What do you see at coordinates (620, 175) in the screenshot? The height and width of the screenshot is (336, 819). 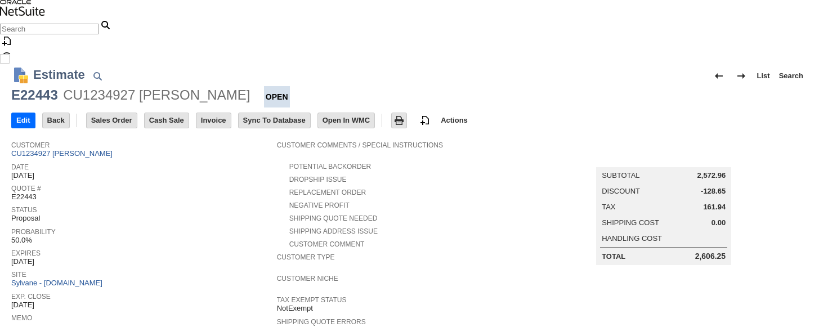 I see `a: Subtotal` at bounding box center [620, 175].